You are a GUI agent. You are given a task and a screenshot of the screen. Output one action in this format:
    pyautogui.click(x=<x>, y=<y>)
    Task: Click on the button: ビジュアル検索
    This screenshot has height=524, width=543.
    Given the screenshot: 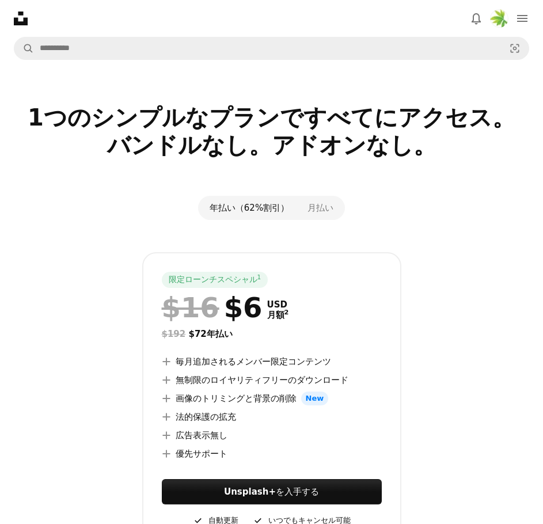 What is the action you would take?
    pyautogui.click(x=515, y=48)
    